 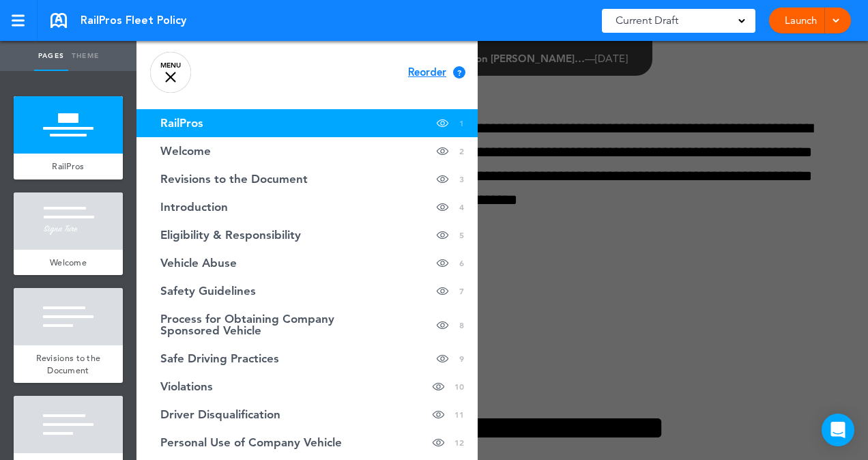 I want to click on a: Introduction 4, so click(x=307, y=206).